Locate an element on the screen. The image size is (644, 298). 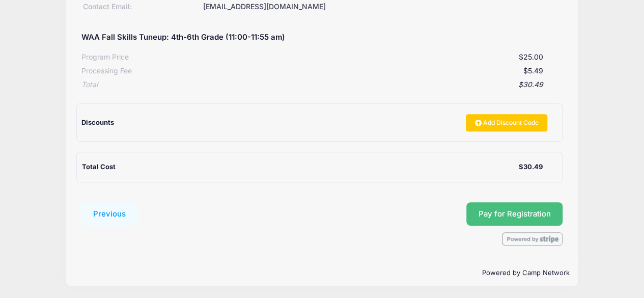
span: Pay for Registration is located at coordinates (515, 214).